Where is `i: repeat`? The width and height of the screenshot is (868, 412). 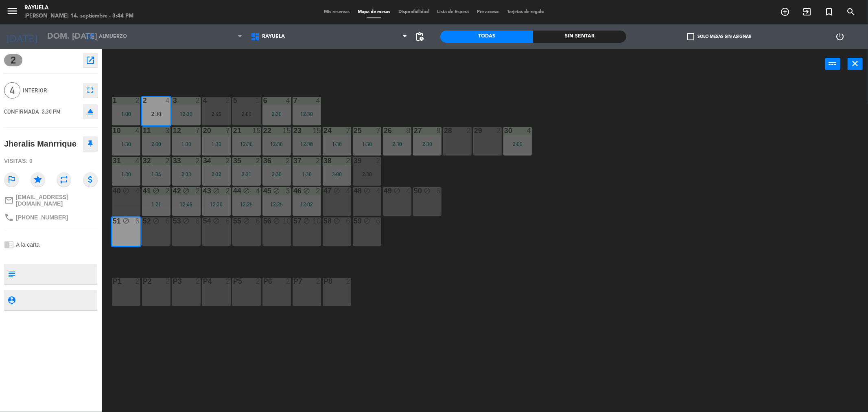
i: repeat is located at coordinates (64, 180).